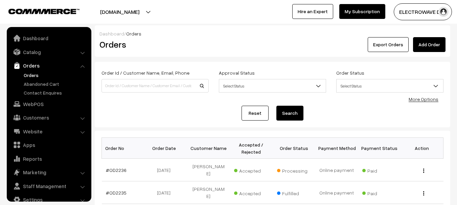 This screenshot has height=205, width=457. I want to click on input: Order Id / Customer Name / Customer Email / Customer Phone, so click(155, 86).